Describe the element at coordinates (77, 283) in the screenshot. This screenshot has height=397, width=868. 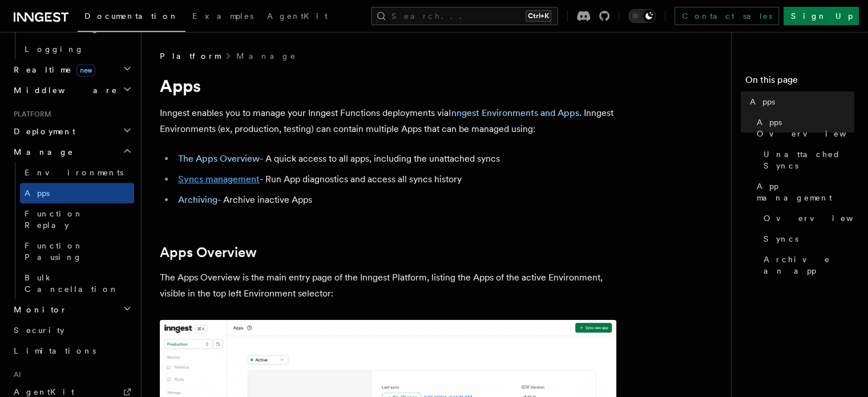
I see `a: Bulk Cancellation` at that location.